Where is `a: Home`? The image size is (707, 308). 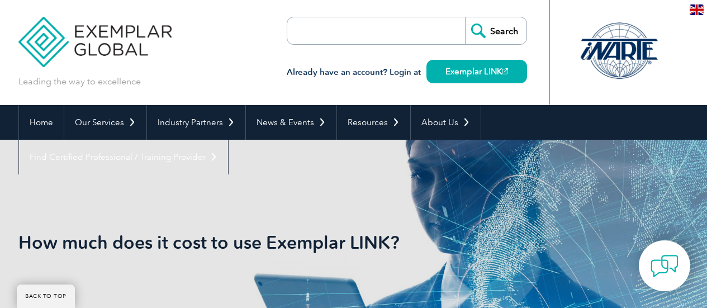
a: Home is located at coordinates (41, 122).